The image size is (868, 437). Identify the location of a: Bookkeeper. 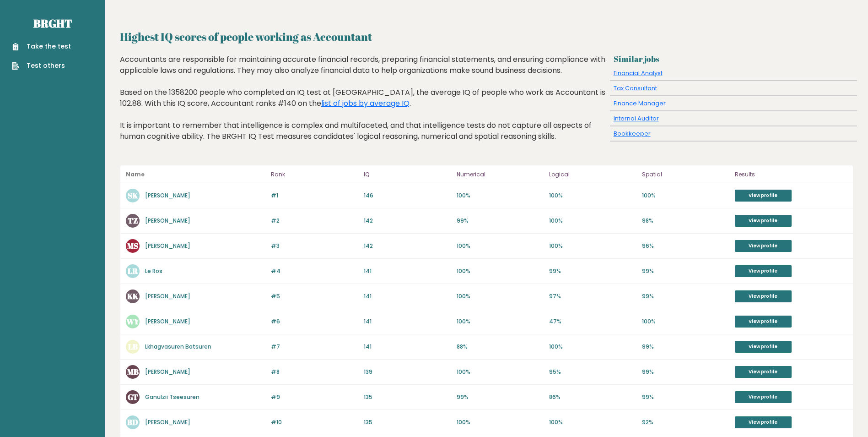
(633, 133).